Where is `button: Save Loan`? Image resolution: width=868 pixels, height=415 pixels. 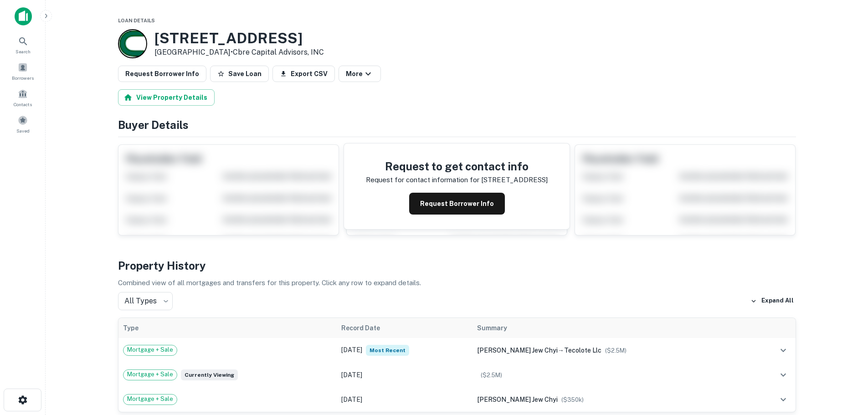 button: Save Loan is located at coordinates (239, 74).